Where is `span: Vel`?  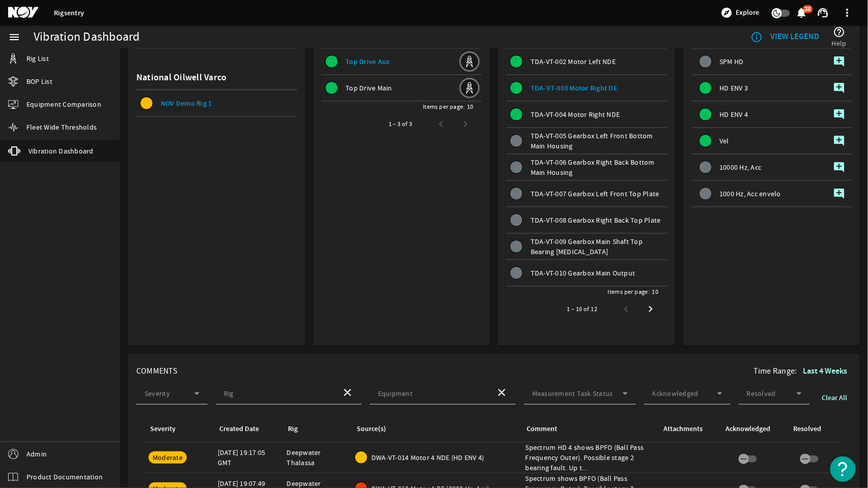
span: Vel is located at coordinates (724, 141).